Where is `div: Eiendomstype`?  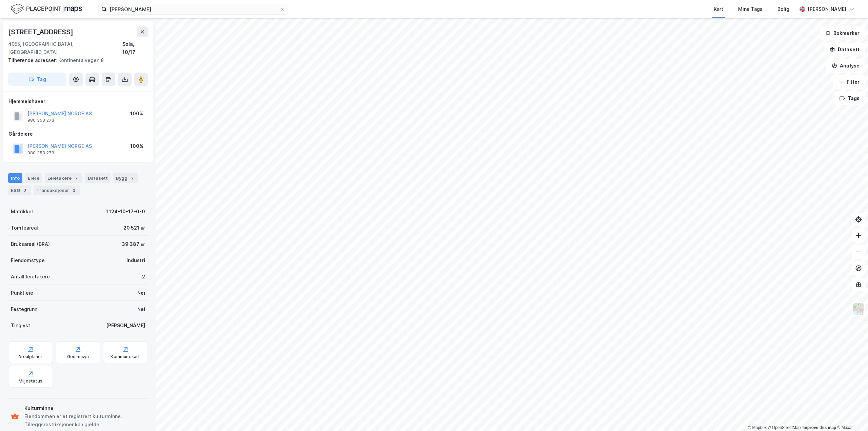 div: Eiendomstype is located at coordinates (28, 261).